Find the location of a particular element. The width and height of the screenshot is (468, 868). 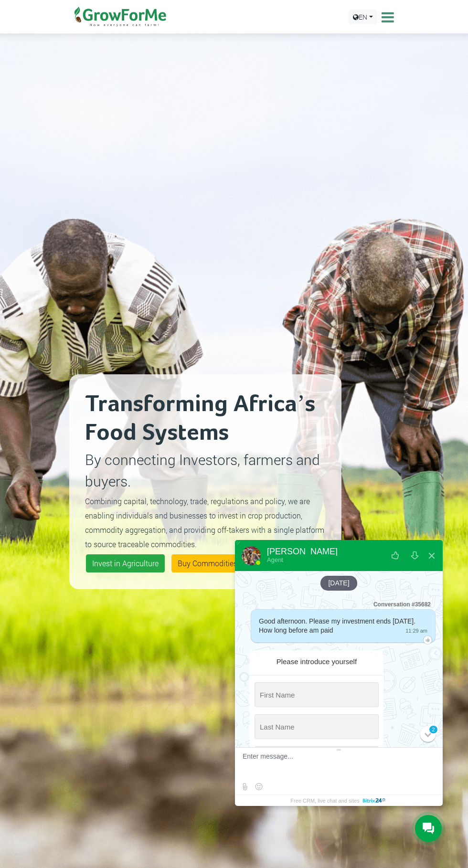

label: Send file is located at coordinates (244, 786).